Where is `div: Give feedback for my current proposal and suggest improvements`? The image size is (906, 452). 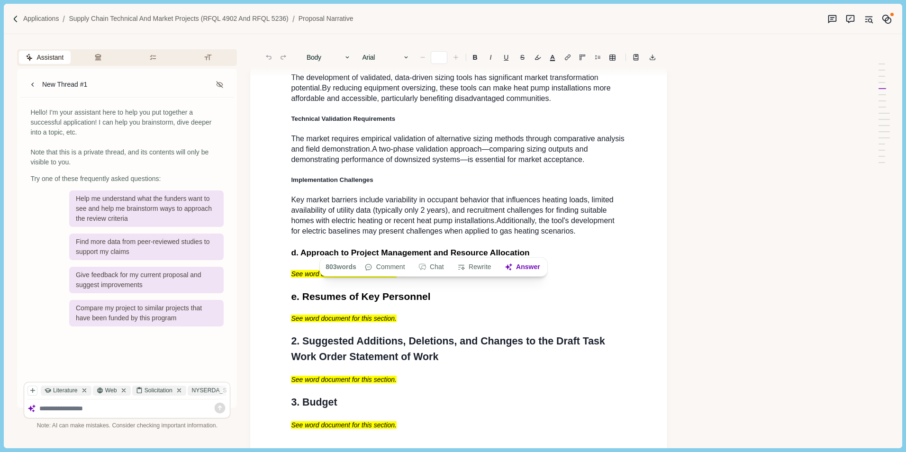
div: Give feedback for my current proposal and suggest improvements is located at coordinates (146, 280).